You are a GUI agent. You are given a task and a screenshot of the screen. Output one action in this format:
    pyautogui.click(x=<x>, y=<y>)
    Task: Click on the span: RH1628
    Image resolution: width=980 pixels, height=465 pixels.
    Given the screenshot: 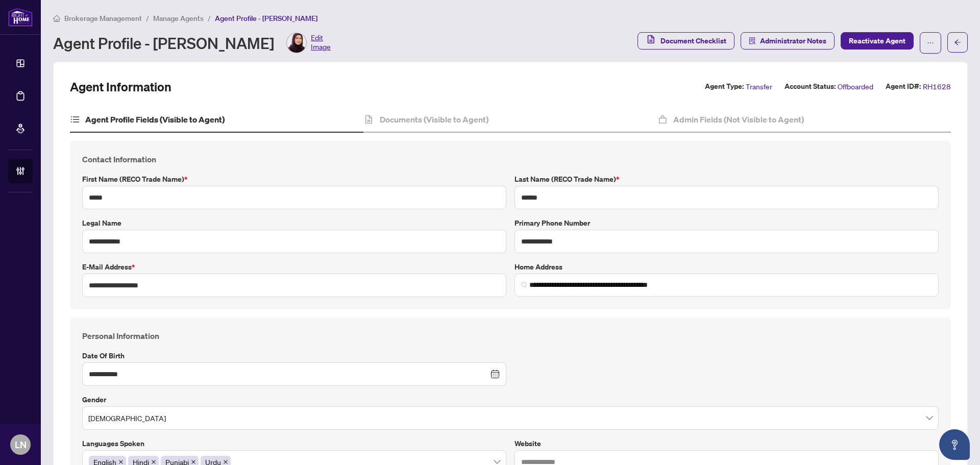 What is the action you would take?
    pyautogui.click(x=937, y=86)
    